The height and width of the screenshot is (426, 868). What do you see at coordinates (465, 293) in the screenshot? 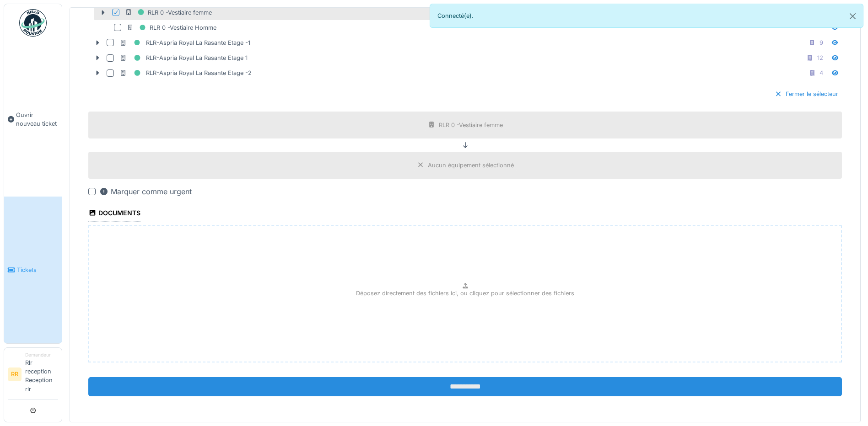
I see `p: Déposez directement des fichiers ici, ou cliquez pour sélectionner des fichiers` at bounding box center [465, 293].